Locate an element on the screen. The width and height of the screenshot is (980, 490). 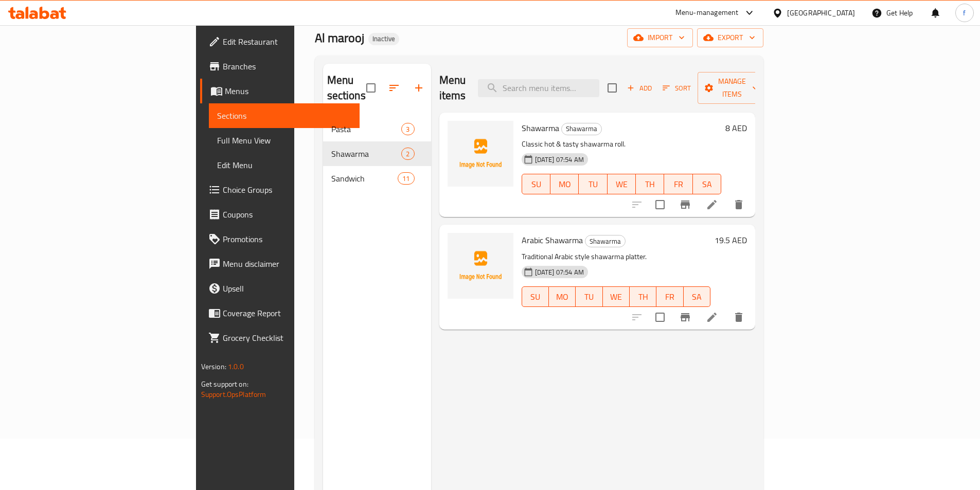
input: search is located at coordinates (538, 88).